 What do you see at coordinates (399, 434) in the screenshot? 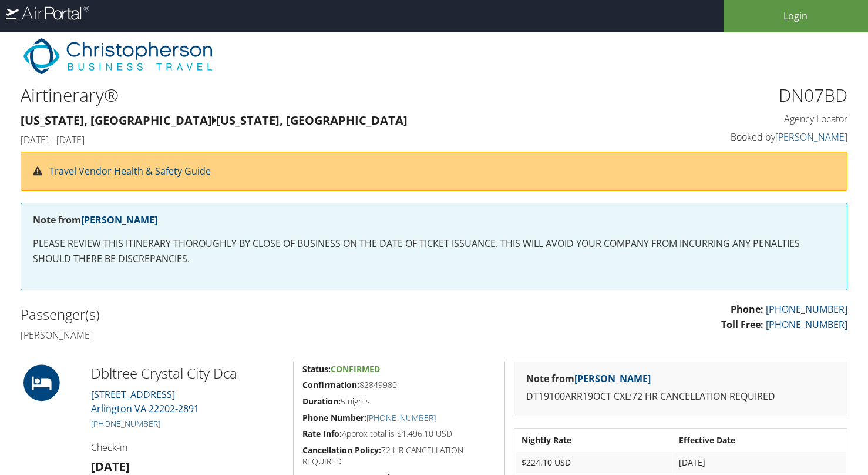
I see `h5: Approx total is $1,496.10 USD` at bounding box center [399, 434].